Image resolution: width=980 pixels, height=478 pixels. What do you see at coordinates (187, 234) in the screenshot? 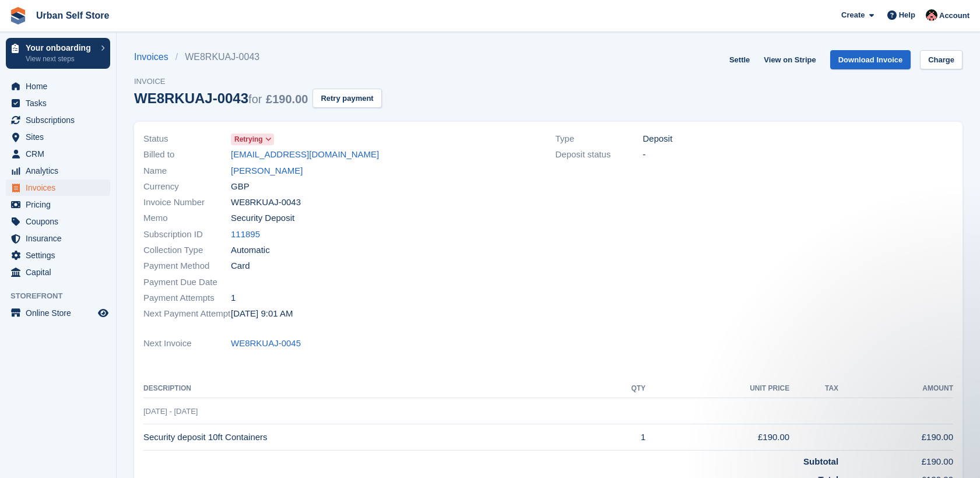
I see `span: Subscription ID` at bounding box center [187, 234].